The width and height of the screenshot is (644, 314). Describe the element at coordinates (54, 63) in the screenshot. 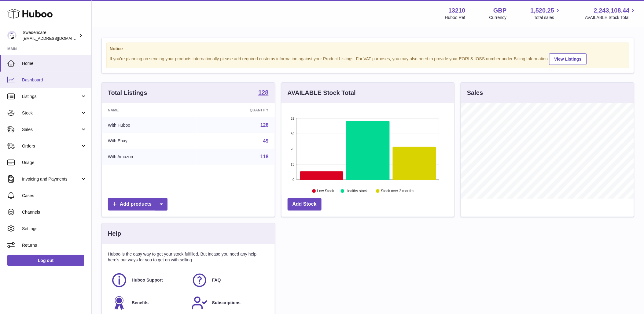

I see `span: Home` at that location.